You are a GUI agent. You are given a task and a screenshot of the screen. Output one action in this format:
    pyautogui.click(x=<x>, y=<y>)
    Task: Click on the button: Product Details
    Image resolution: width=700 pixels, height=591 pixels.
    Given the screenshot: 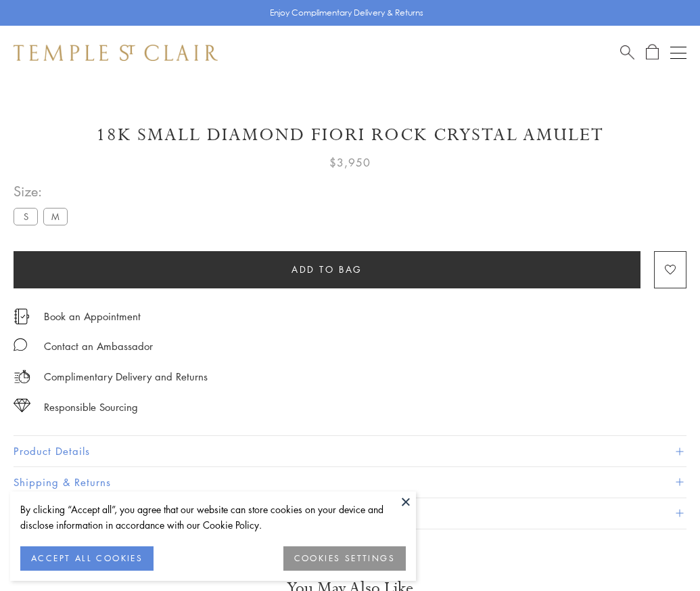 What is the action you would take?
    pyautogui.click(x=350, y=451)
    